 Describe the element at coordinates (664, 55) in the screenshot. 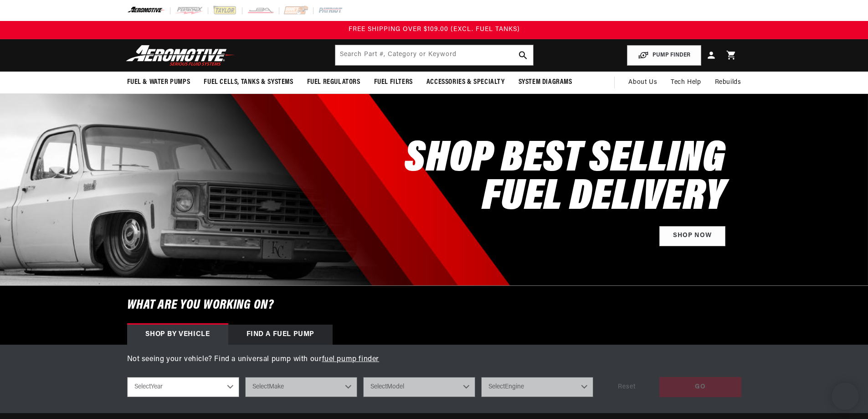

I see `button: PUMP FINDER` at that location.